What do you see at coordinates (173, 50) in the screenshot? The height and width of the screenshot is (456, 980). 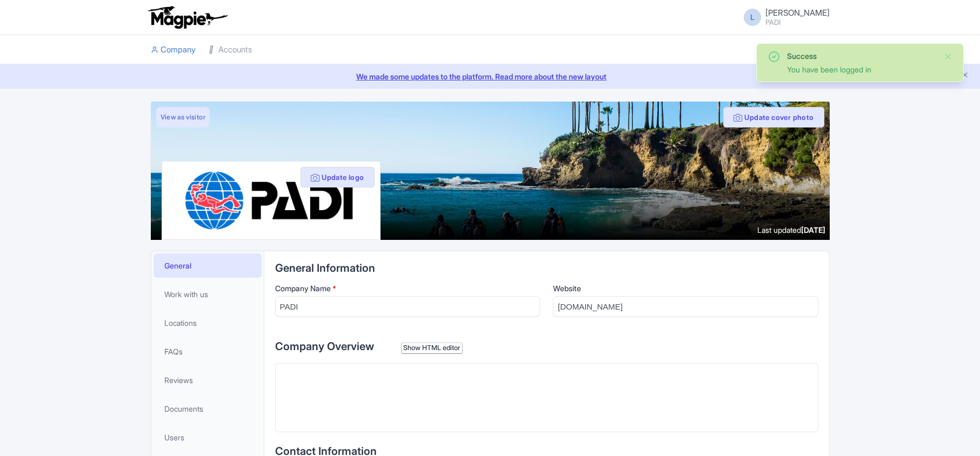 I see `a: Company` at bounding box center [173, 50].